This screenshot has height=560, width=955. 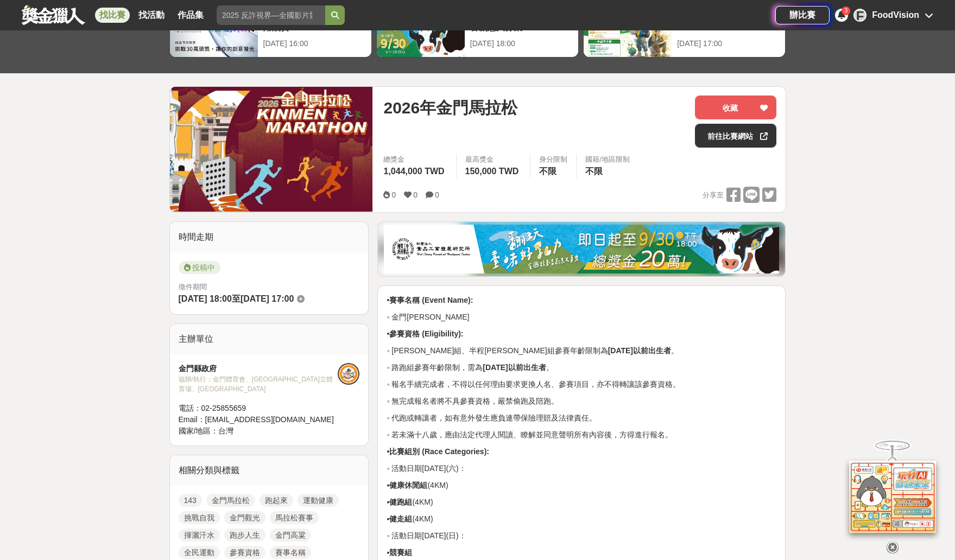 What do you see at coordinates (896, 15) in the screenshot?
I see `div: FoodVision` at bounding box center [896, 15].